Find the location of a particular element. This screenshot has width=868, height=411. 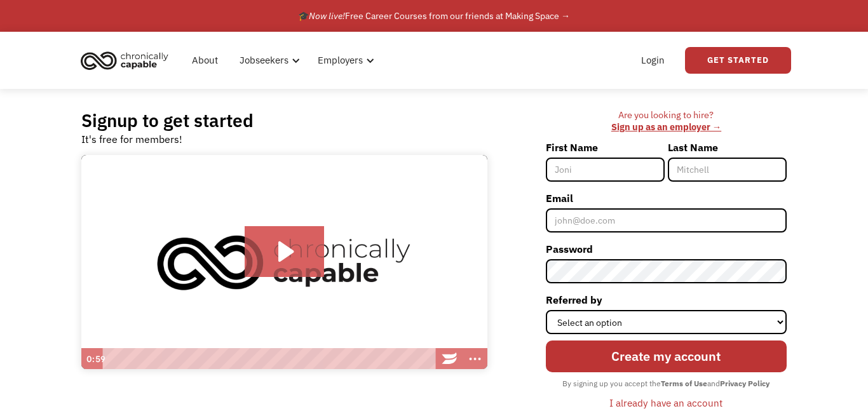

img: Chronically Capable logo is located at coordinates (124, 60).